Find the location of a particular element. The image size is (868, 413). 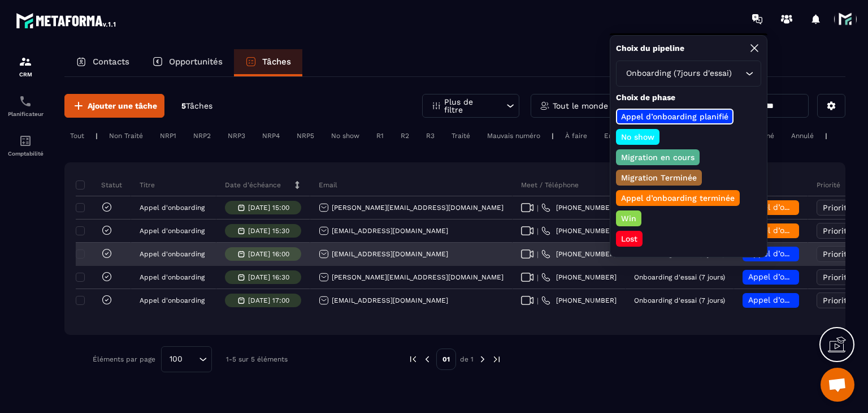

p: Titre is located at coordinates (147, 185).